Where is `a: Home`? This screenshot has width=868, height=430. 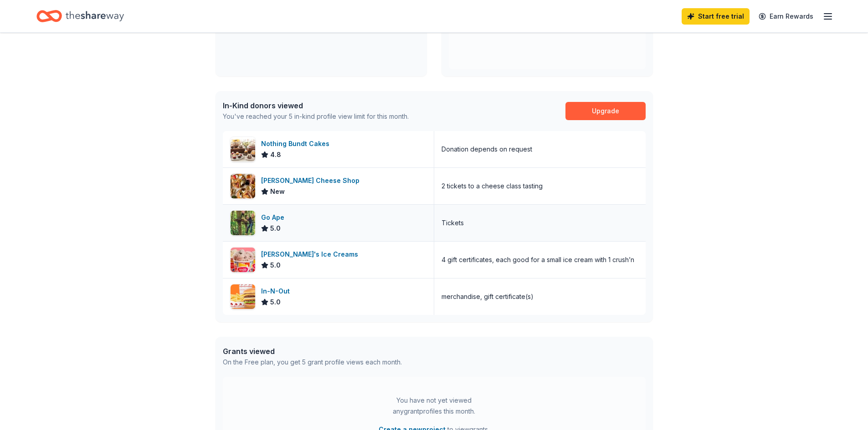
a: Home is located at coordinates (81, 16).